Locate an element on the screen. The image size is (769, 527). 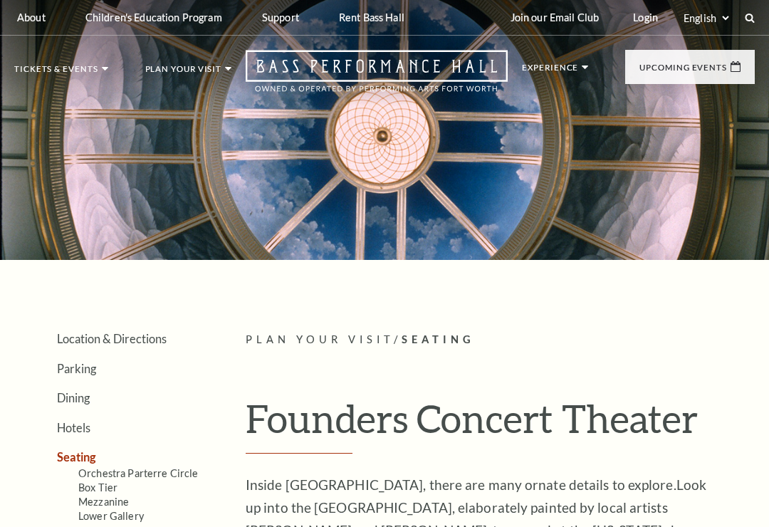
p: Plan Your Visit is located at coordinates (184, 73).